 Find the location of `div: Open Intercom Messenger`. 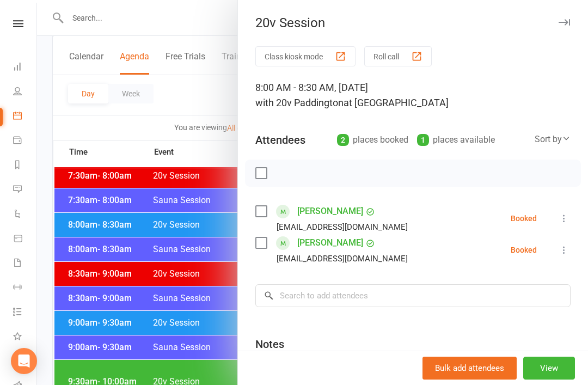

div: Open Intercom Messenger is located at coordinates (24, 361).